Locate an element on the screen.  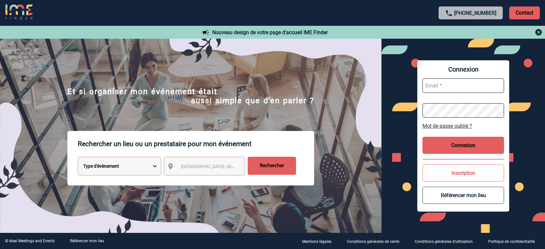
button: Référencer mon lieu is located at coordinates (464, 195).